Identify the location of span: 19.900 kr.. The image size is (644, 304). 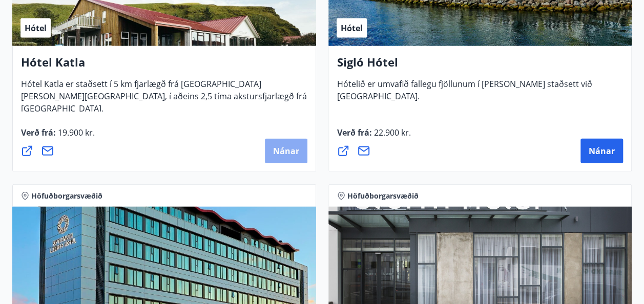
(76, 132).